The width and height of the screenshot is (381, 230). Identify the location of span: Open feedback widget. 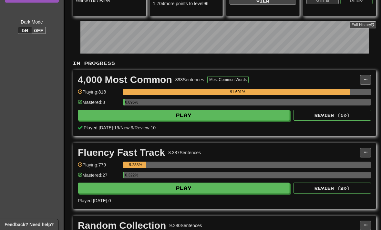
(29, 225).